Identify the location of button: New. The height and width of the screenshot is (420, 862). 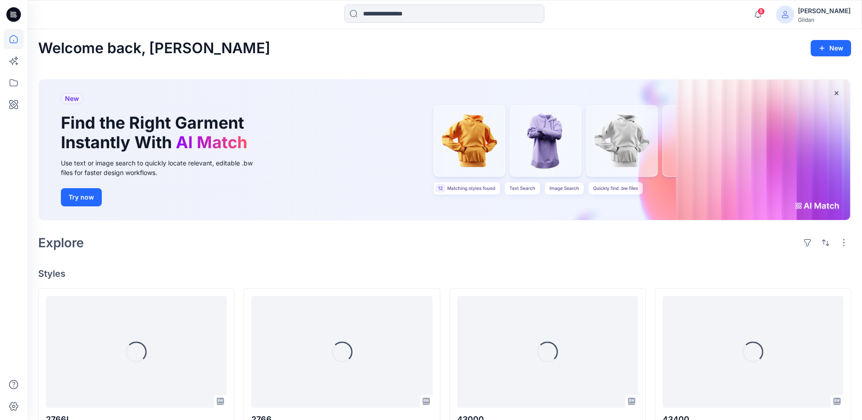
(831, 48).